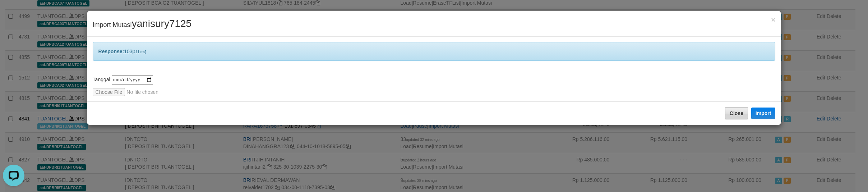  What do you see at coordinates (162, 23) in the screenshot?
I see `span: yanisury7125` at bounding box center [162, 23].